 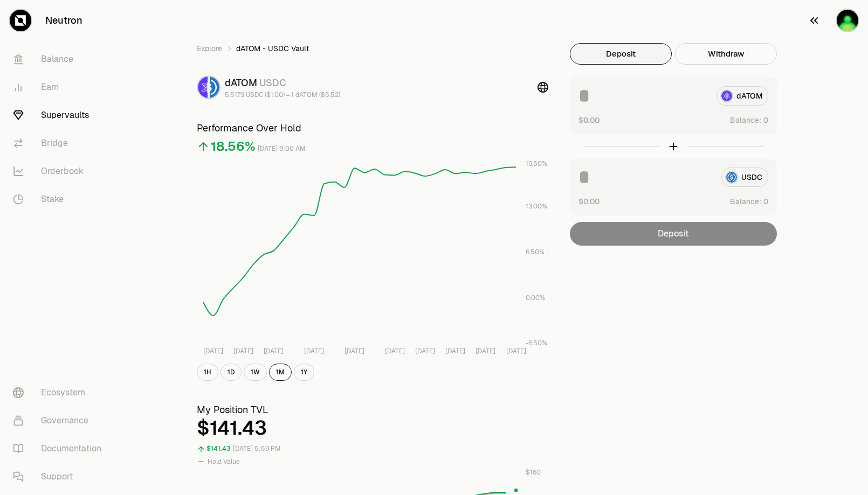 What do you see at coordinates (726, 54) in the screenshot?
I see `button: Withdraw` at bounding box center [726, 54].